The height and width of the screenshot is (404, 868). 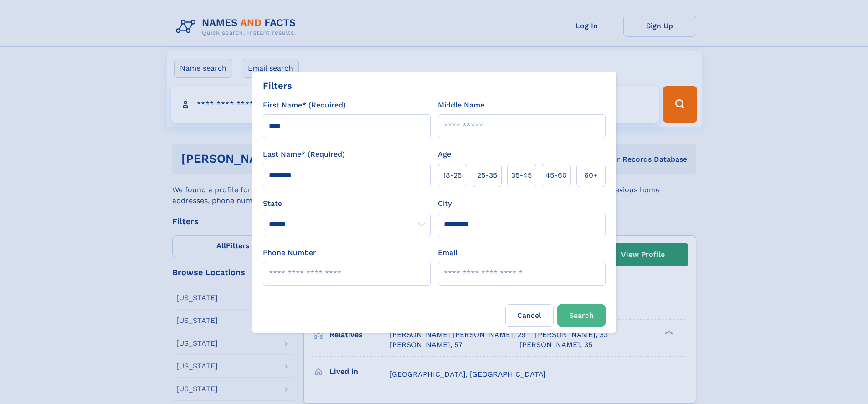 What do you see at coordinates (447, 253) in the screenshot?
I see `label: Email` at bounding box center [447, 253].